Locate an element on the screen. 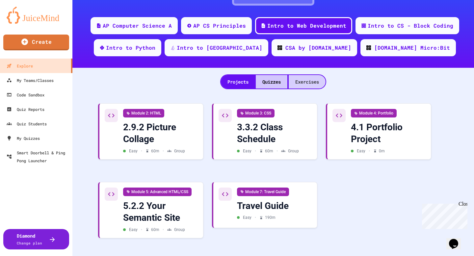 This screenshot has height=256, width=474. div: Diamond is located at coordinates (29, 239).